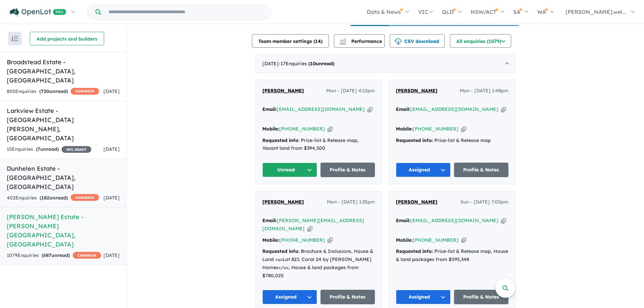 This screenshot has width=644, height=308. I want to click on div: Price-list & Release map, Vacant land from $394,500, so click(319, 145).